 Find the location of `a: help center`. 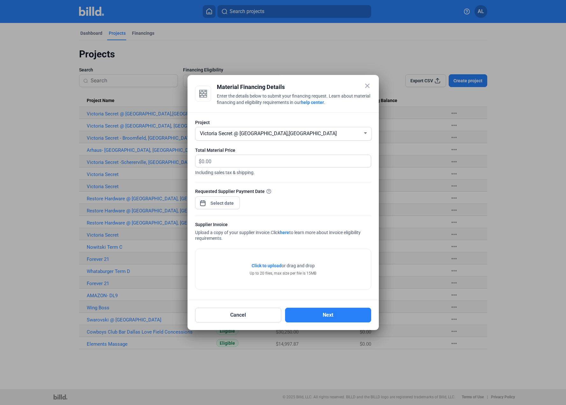

a: help center is located at coordinates (312, 102).